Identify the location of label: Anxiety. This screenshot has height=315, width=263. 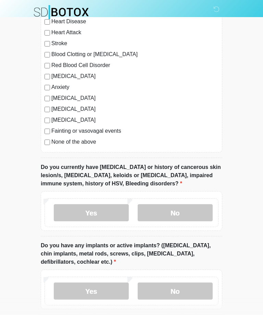
(135, 87).